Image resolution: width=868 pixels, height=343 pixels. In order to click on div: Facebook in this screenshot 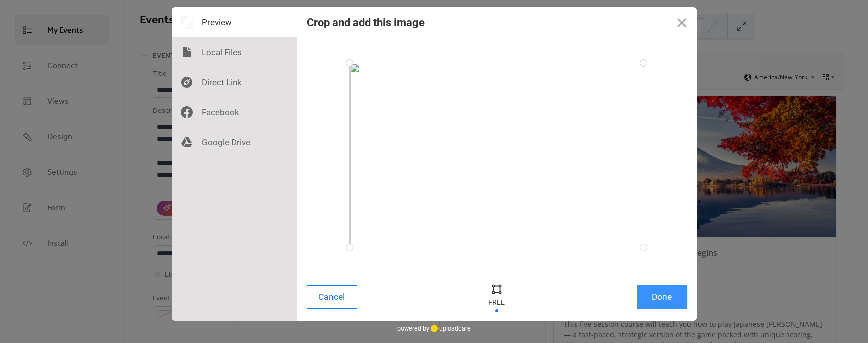, I will do `click(234, 112)`.